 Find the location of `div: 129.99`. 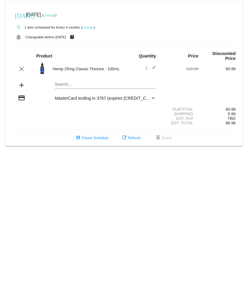

div: 129.99 is located at coordinates (180, 69).